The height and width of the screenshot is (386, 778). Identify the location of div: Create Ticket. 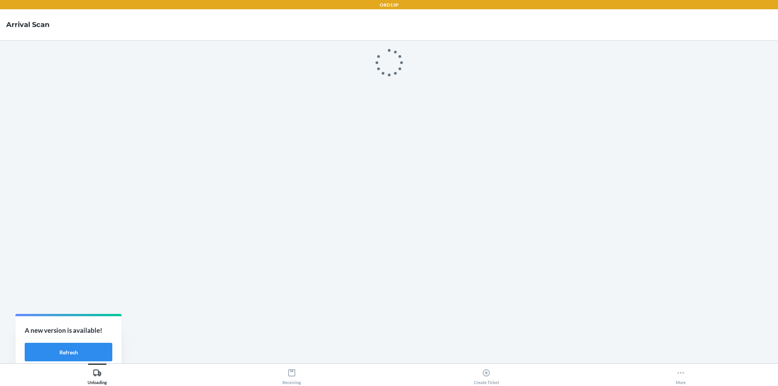
(486, 375).